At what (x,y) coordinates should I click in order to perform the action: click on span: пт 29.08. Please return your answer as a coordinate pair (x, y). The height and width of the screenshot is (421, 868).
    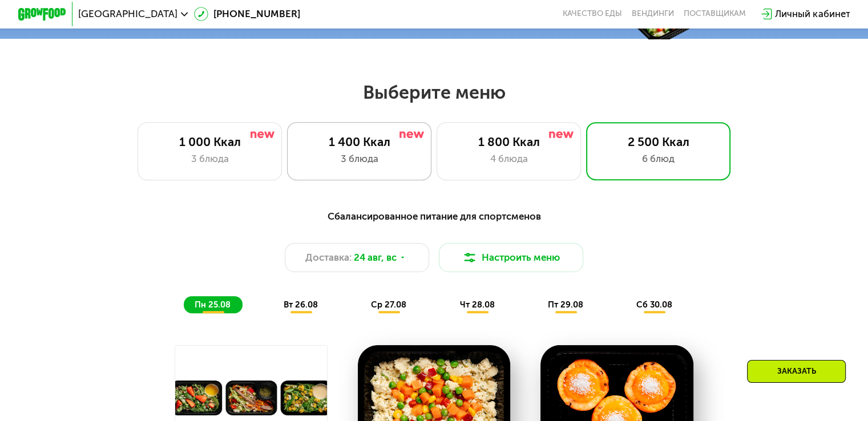
    Looking at the image, I should click on (566, 305).